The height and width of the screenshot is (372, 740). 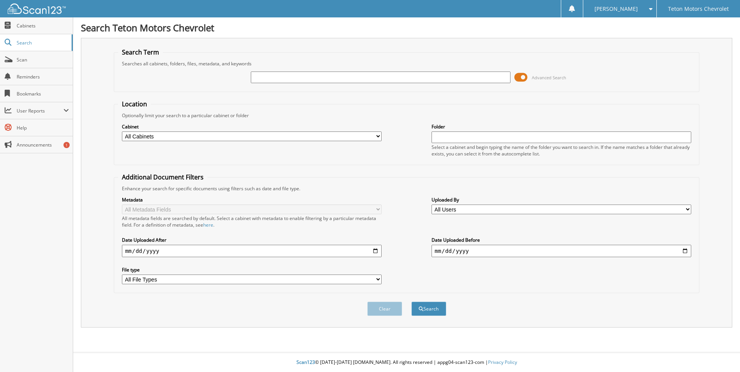 I want to click on label: Date Uploaded After, so click(x=252, y=240).